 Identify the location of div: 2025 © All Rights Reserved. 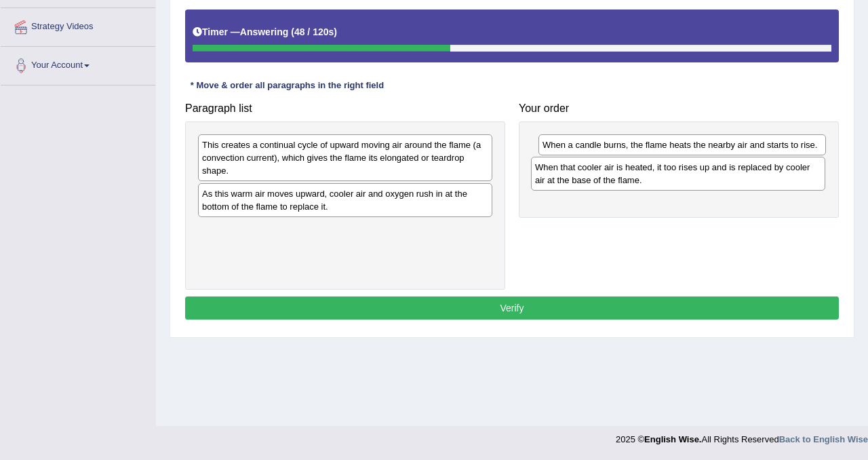
(742, 435).